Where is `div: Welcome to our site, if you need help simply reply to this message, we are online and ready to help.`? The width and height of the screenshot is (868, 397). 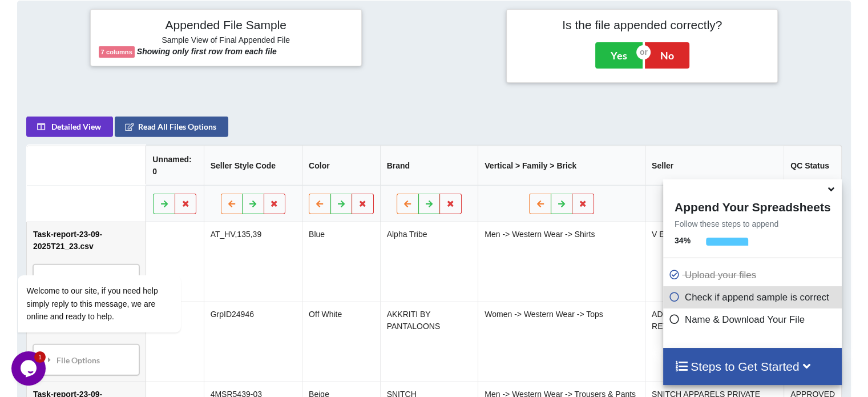
div: Welcome to our site, if you need help simply reply to this message, we are online and ready to help. is located at coordinates (103, 194).